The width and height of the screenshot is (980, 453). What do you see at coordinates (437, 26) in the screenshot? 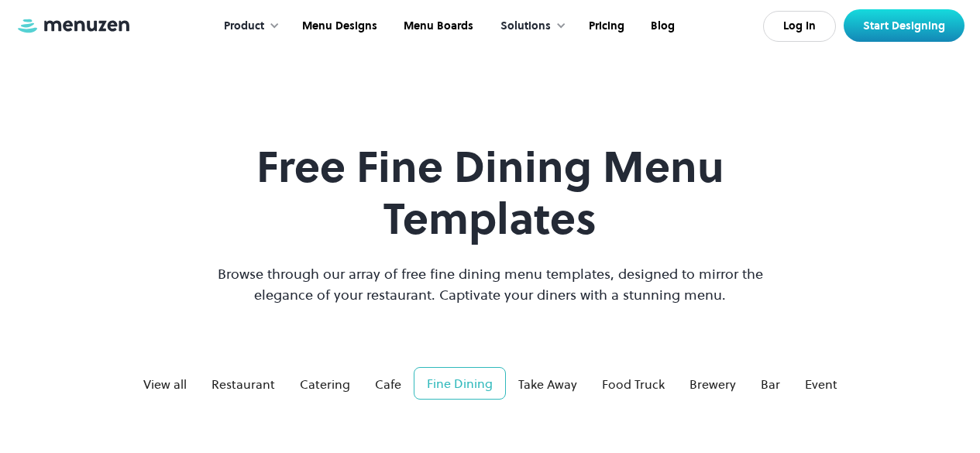
I see `a: Menu Boards` at bounding box center [437, 26].